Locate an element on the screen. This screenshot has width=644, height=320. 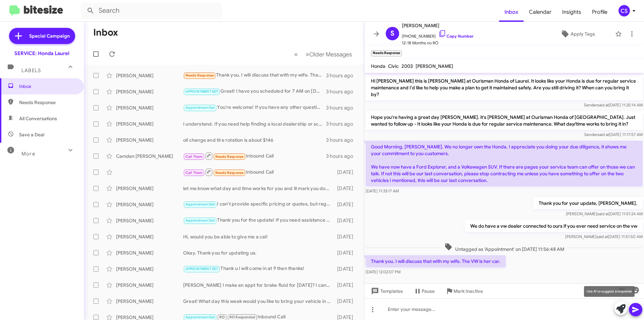
a: Copy Number is located at coordinates (456, 36).